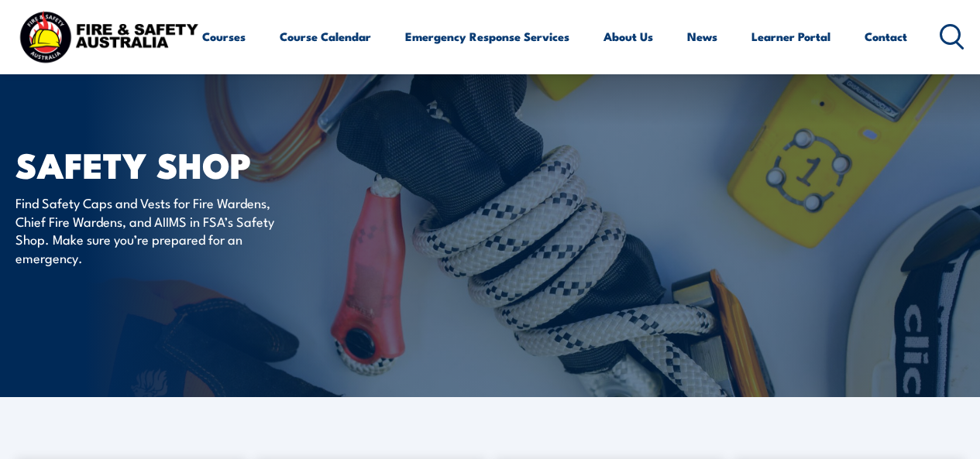 The image size is (980, 459). I want to click on a: Emergency Response Services, so click(488, 36).